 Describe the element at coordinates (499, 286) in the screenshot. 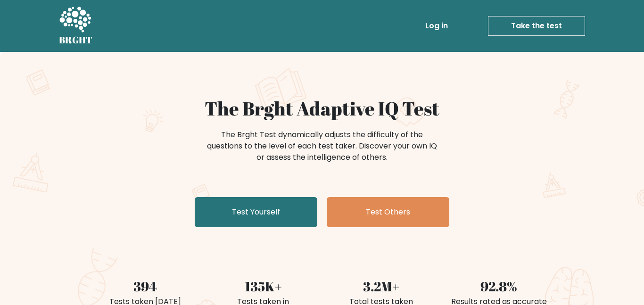

I see `div: 92.8%` at that location.